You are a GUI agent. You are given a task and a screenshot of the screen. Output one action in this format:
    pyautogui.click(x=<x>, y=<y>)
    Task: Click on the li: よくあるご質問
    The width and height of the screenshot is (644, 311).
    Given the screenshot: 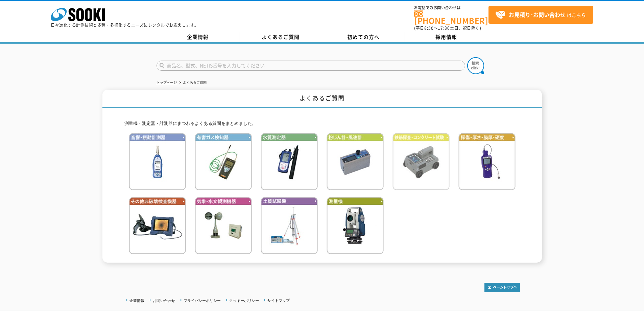 What is the action you would take?
    pyautogui.click(x=192, y=83)
    